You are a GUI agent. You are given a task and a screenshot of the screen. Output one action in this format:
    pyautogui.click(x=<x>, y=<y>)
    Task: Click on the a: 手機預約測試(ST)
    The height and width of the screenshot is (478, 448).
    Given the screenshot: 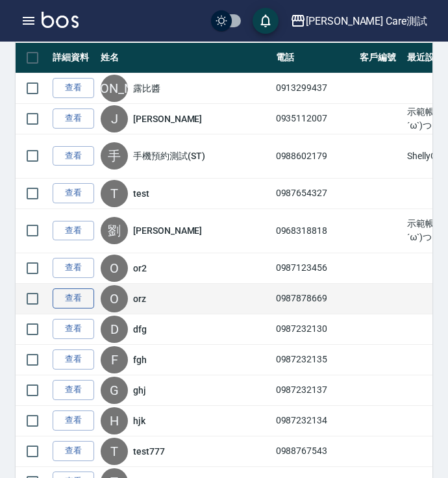 What is the action you would take?
    pyautogui.click(x=169, y=156)
    